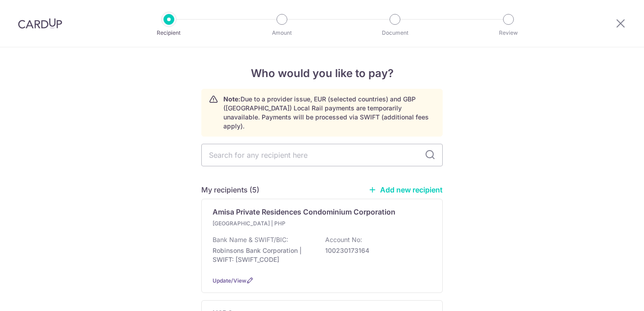 The width and height of the screenshot is (644, 311). What do you see at coordinates (322, 73) in the screenshot?
I see `h4: Who would you like to pay?` at bounding box center [322, 73].